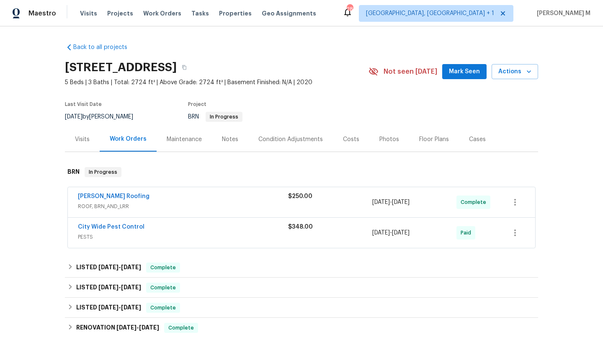 The width and height of the screenshot is (603, 340). I want to click on div: Notes, so click(230, 139).